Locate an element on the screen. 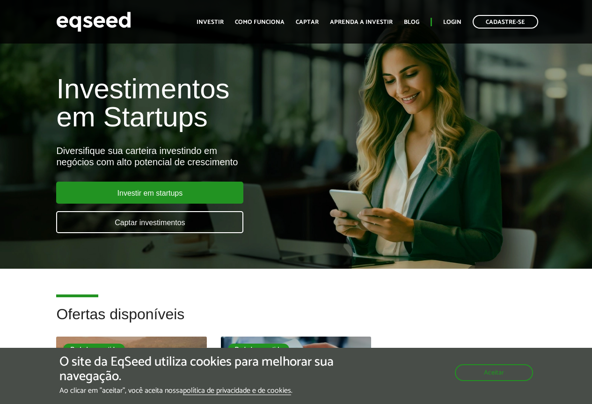  a: Captar investimentos is located at coordinates (150, 222).